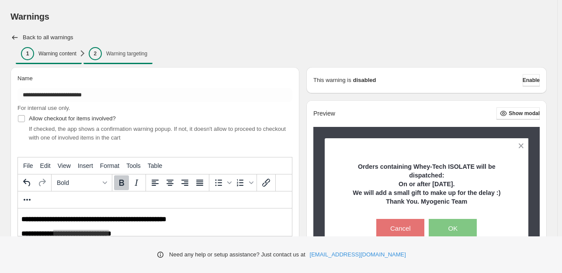  Describe the element at coordinates (110, 166) in the screenshot. I see `span: Format` at that location.